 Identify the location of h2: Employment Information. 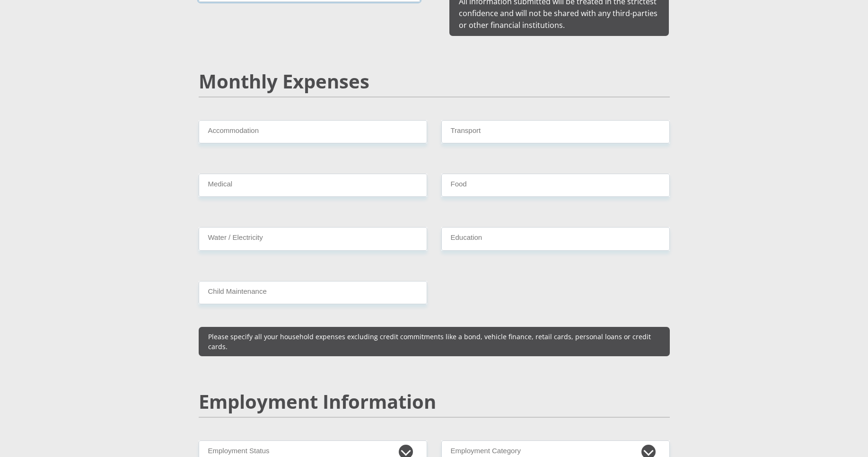
(434, 402).